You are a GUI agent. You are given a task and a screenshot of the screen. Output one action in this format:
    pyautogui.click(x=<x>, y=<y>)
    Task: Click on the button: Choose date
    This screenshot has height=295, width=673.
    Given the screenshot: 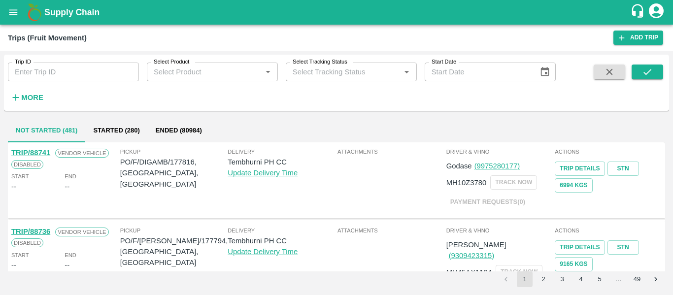 What is the action you would take?
    pyautogui.click(x=545, y=72)
    